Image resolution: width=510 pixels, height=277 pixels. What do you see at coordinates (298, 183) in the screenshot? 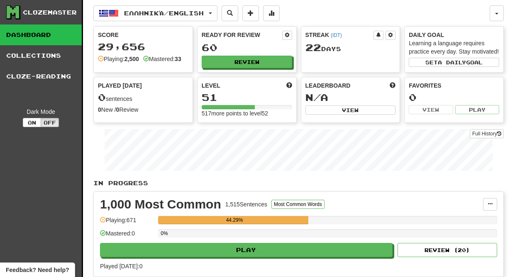
I see `p: In Progress` at bounding box center [298, 183].